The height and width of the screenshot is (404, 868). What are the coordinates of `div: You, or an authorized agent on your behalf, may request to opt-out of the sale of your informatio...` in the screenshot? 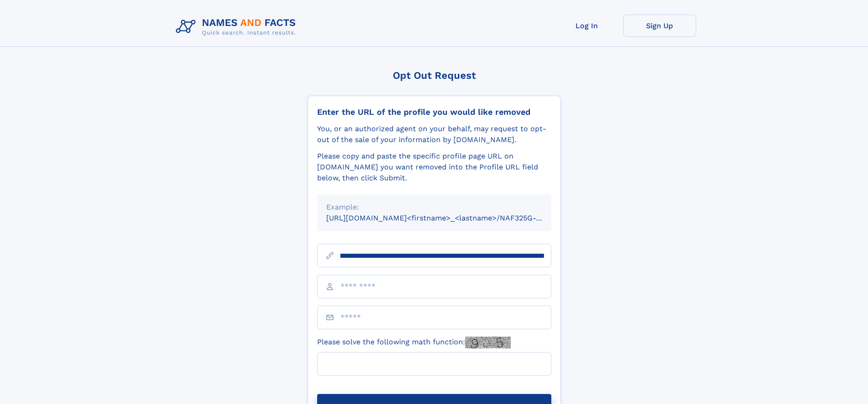 It's located at (434, 134).